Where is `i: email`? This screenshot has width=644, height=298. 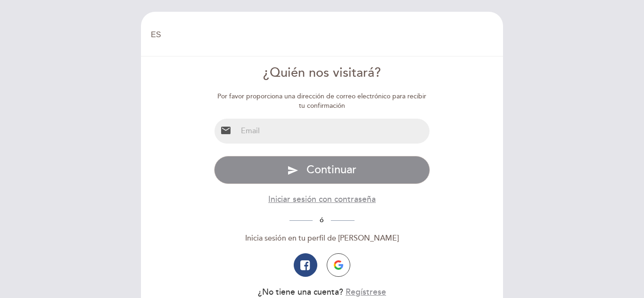
i: email is located at coordinates (226, 131).